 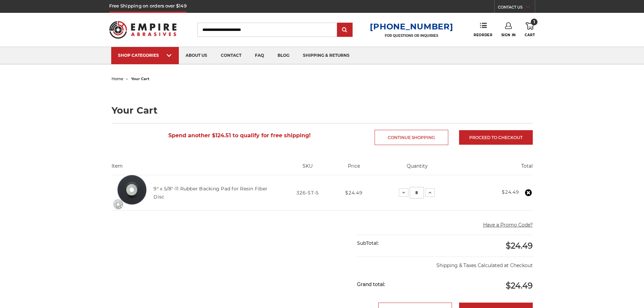 What do you see at coordinates (508, 35) in the screenshot?
I see `span: Sign In` at bounding box center [508, 35].